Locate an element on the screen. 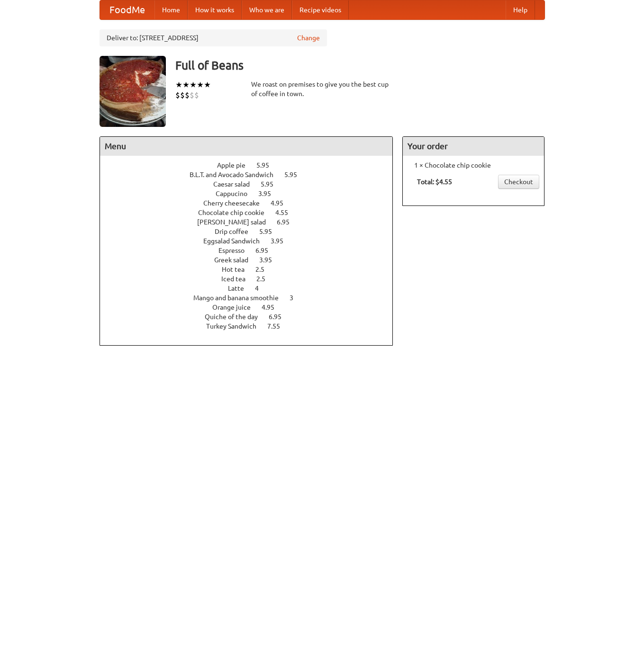 This screenshot has height=670, width=644. a: Greek salad 3.95 is located at coordinates (251, 260).